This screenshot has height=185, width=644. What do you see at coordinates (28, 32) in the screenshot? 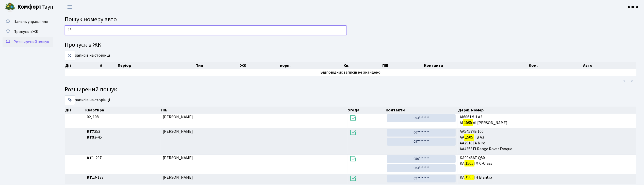
I see `a: Пропуск в ЖК` at bounding box center [28, 32].